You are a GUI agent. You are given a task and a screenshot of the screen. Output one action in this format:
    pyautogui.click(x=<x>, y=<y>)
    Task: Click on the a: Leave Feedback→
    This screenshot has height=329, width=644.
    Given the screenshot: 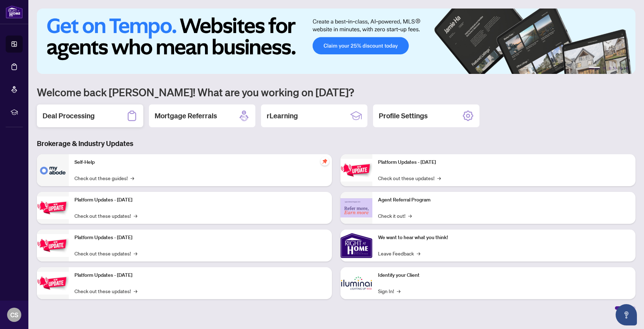 What is the action you would take?
    pyautogui.click(x=399, y=254)
    